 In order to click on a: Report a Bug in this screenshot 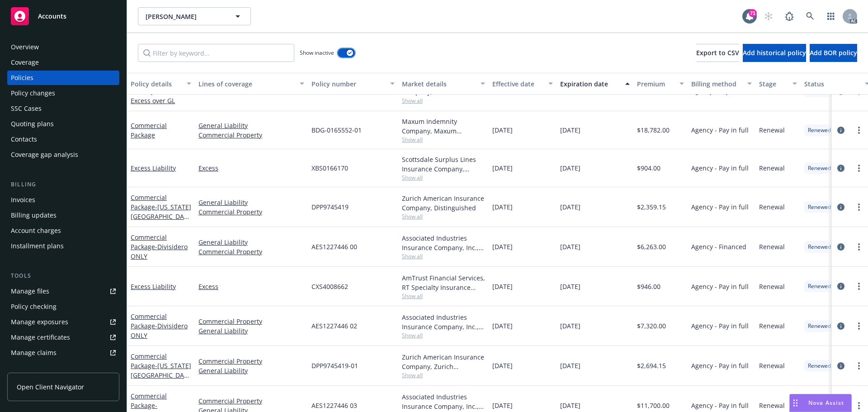, I will do `click(789, 16)`.